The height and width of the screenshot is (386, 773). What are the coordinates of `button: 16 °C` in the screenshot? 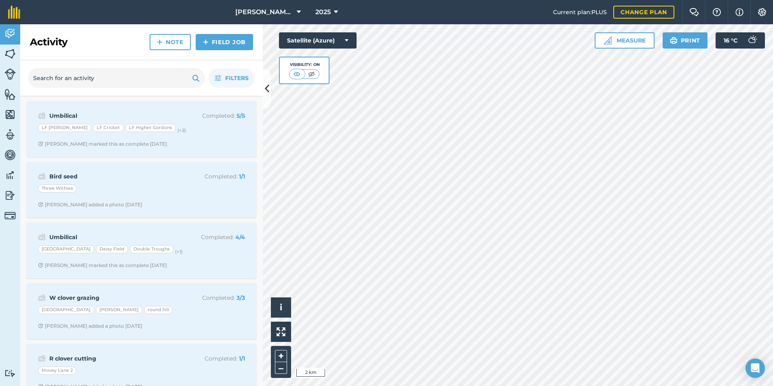 It's located at (740, 40).